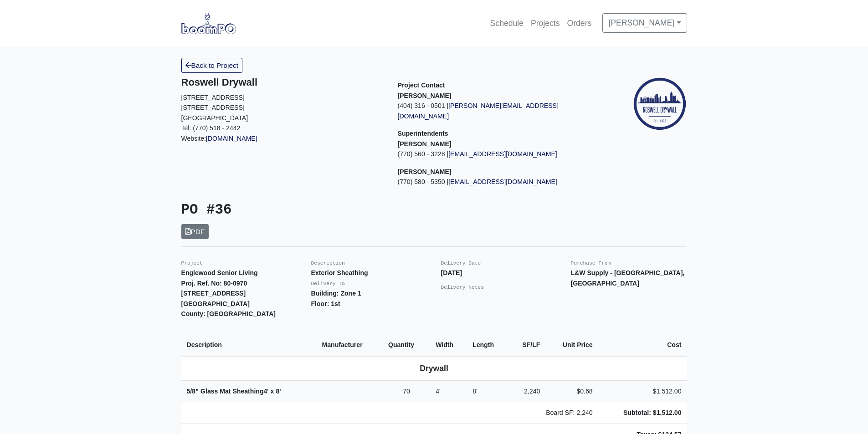 The height and width of the screenshot is (434, 868). I want to click on strong: Floor: 1st, so click(326, 303).